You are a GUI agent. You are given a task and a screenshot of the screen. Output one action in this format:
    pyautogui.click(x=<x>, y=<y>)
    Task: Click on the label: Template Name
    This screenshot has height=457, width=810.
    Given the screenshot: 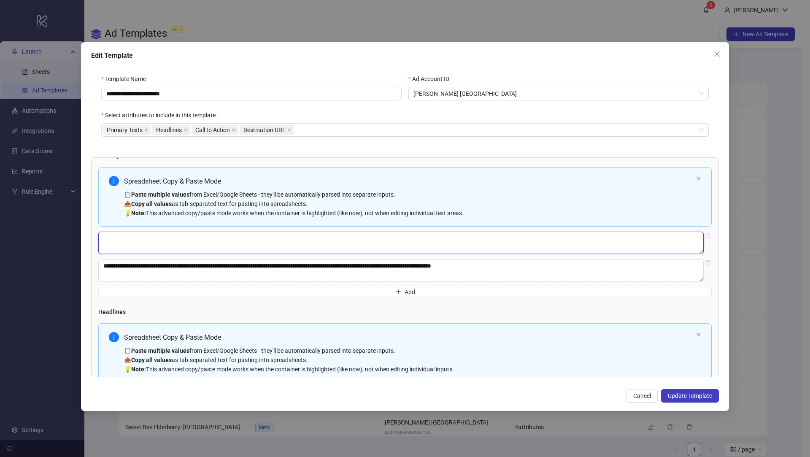 What is the action you would take?
    pyautogui.click(x=126, y=79)
    